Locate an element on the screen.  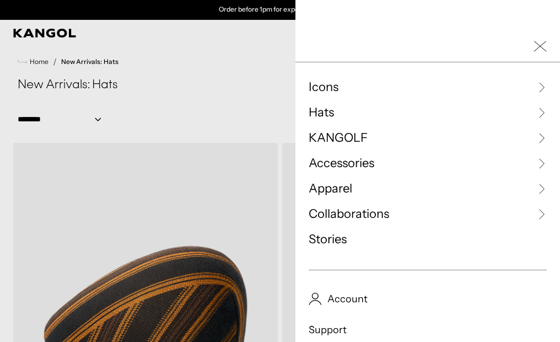
span: Hats is located at coordinates (321, 112).